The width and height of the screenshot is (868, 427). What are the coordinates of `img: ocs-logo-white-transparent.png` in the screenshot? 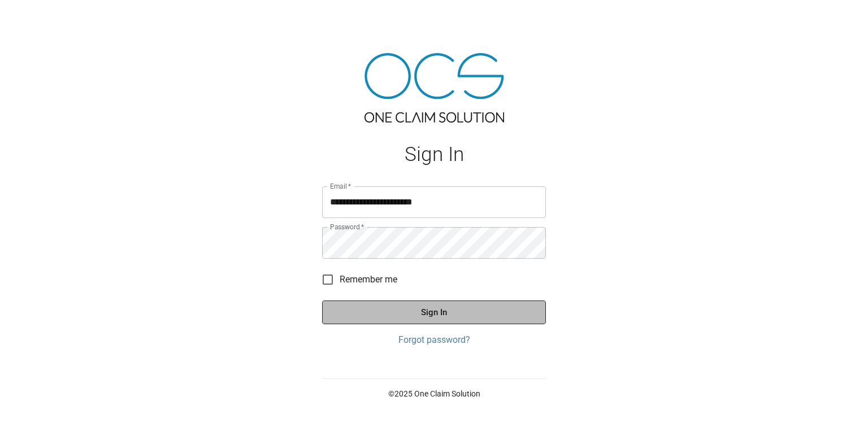 It's located at (36, 19).